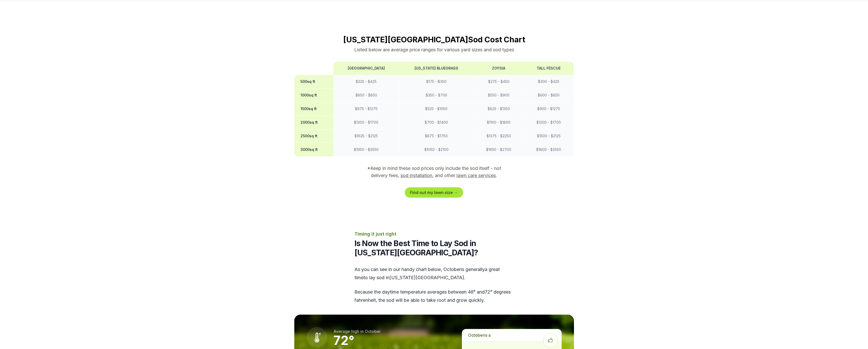 This screenshot has height=349, width=868. What do you see at coordinates (498, 109) in the screenshot?
I see `td: $ 825 - $ 1350` at bounding box center [498, 109].